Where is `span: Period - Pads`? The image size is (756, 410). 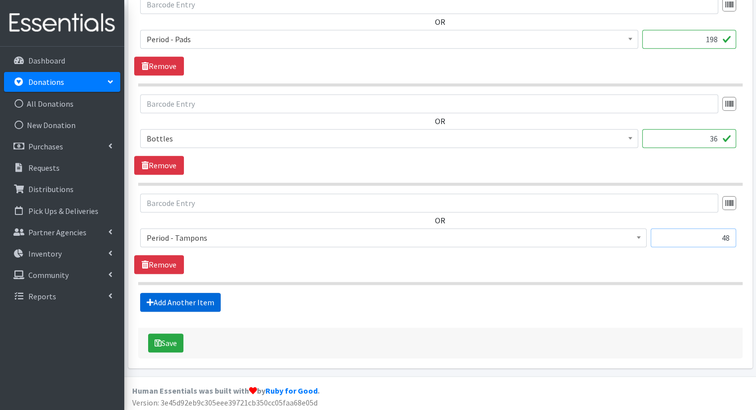
span: Period - Pads is located at coordinates (389, 39).